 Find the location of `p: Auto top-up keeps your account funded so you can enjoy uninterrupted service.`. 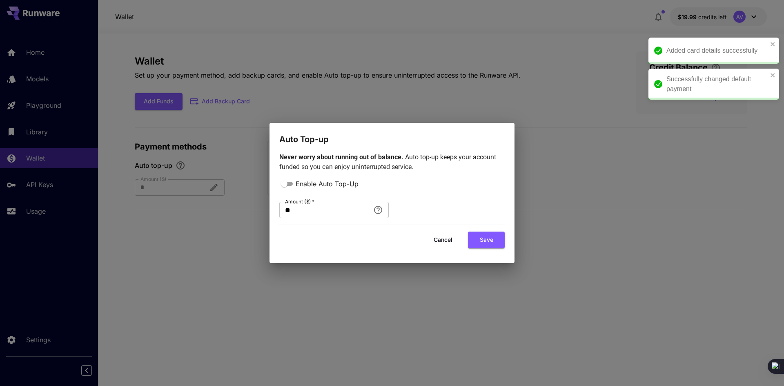

p: Auto top-up keeps your account funded so you can enjoy uninterrupted service. is located at coordinates (392, 162).